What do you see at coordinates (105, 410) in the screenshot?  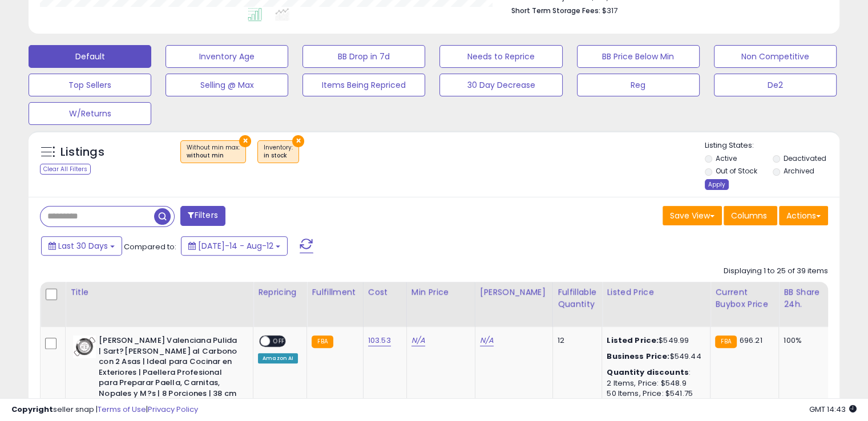 I see `div: seller snap | |` at bounding box center [105, 410].